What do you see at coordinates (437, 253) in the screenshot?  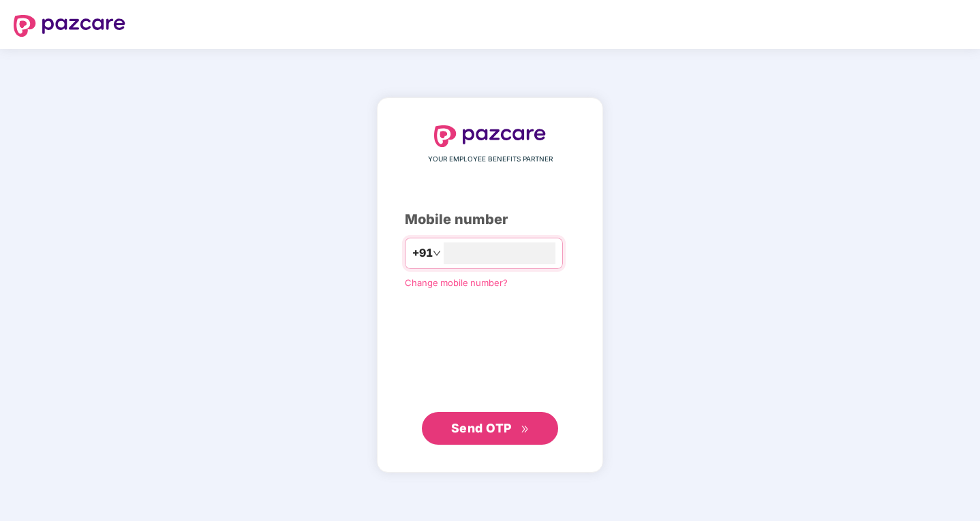 I see `span: down` at bounding box center [437, 253].